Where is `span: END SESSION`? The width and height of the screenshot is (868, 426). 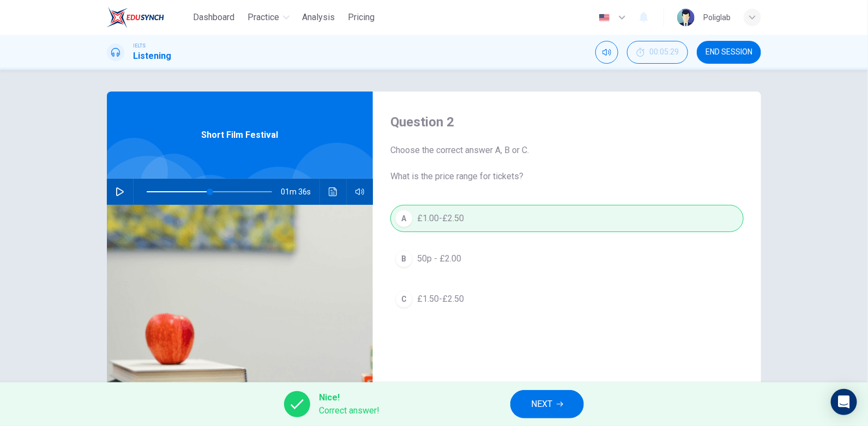
span: END SESSION is located at coordinates (729, 52).